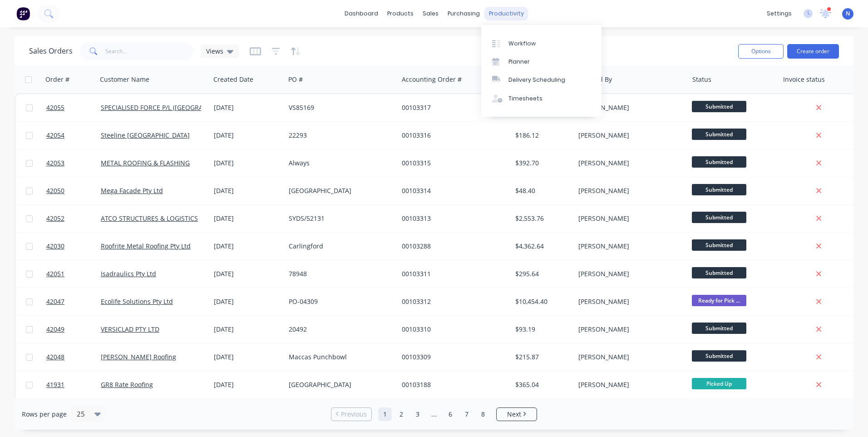 Image resolution: width=868 pixels, height=437 pixels. I want to click on div: 00103310, so click(452, 329).